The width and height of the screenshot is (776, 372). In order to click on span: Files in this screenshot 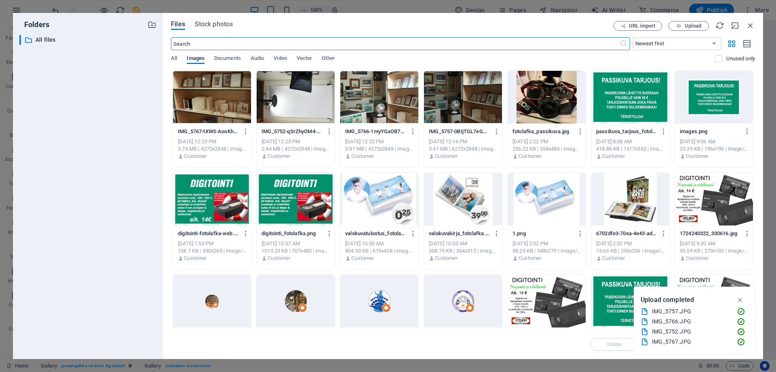, I will do `click(178, 24)`.